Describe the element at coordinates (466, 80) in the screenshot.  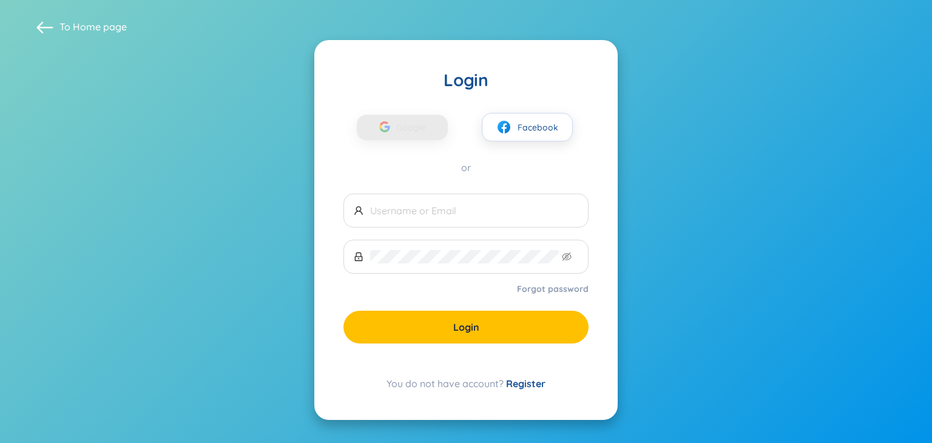
I see `div: Login` at that location.